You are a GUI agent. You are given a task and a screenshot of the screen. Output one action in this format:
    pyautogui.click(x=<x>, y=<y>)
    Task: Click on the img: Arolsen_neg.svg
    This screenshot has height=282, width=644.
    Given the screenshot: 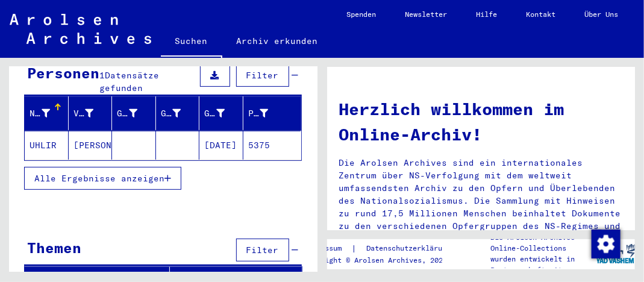 What is the action you would take?
    pyautogui.click(x=80, y=29)
    